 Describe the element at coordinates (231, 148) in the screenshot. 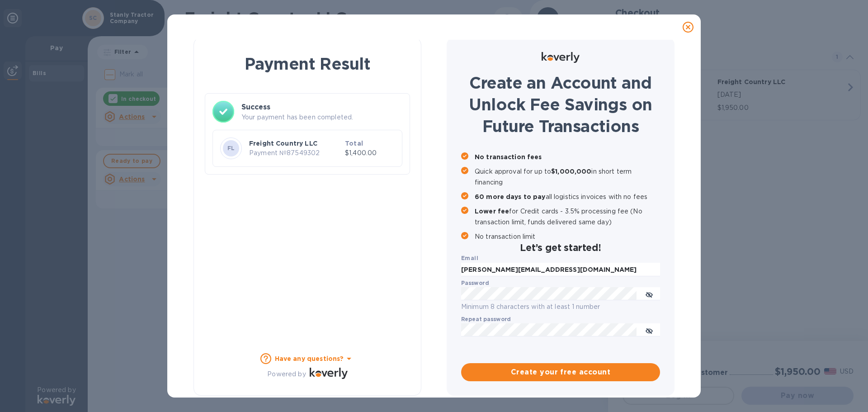

I see `b: FL` at that location.